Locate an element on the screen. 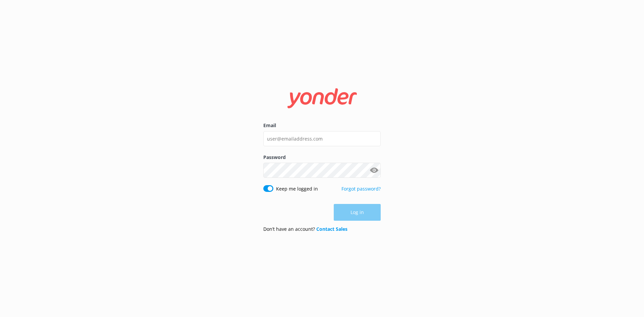 The image size is (644, 317). a: Forgot password? is located at coordinates (361, 188).